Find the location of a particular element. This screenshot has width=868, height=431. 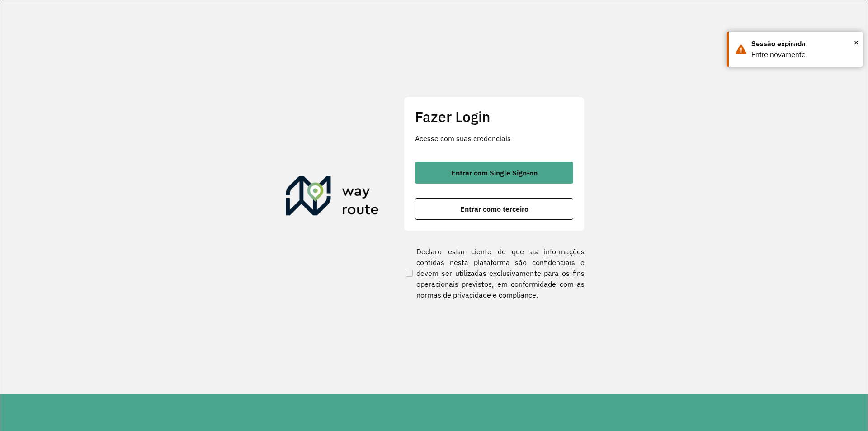

h2: Fazer Login is located at coordinates (494, 116).